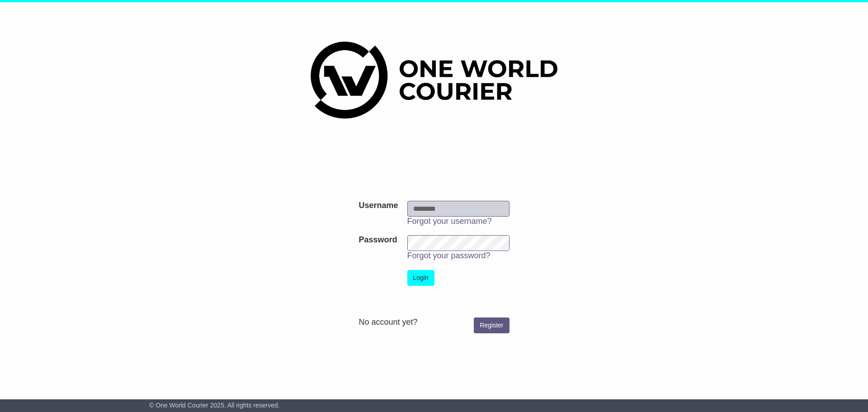  What do you see at coordinates (492, 325) in the screenshot?
I see `a: Register` at bounding box center [492, 325].